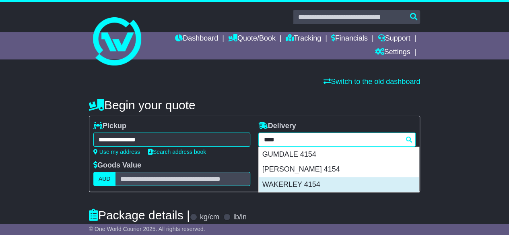  Describe the element at coordinates (117, 152) in the screenshot. I see `a: Use my address` at that location.